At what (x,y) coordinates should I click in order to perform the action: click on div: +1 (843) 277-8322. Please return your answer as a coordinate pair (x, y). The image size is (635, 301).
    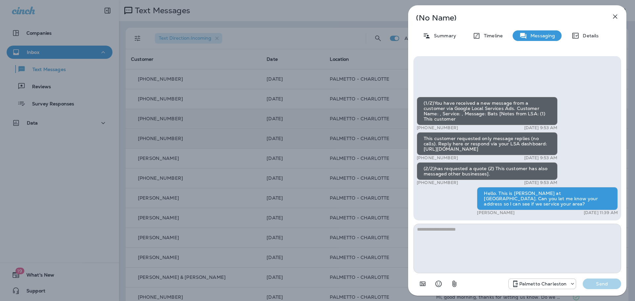
    Looking at the image, I should click on (543, 284).